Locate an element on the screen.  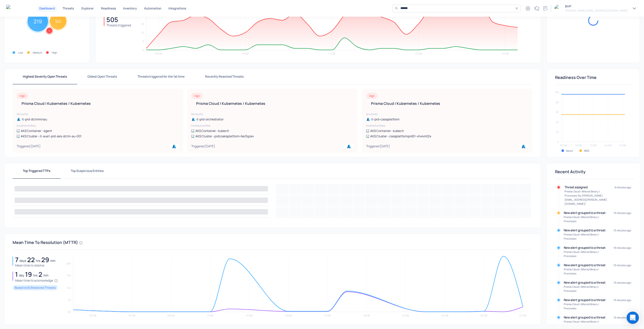
p: AKS Cluster - it-aue1-prd-aks-dctm-au-001 is located at coordinates (51, 136).